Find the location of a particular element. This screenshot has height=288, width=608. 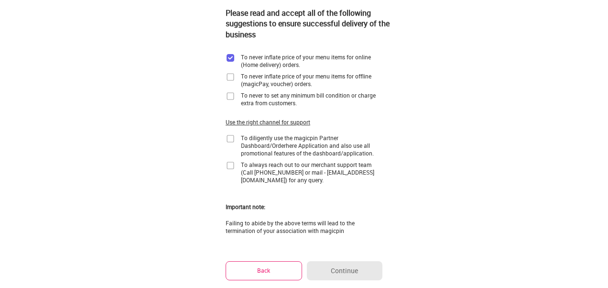

button: Back is located at coordinates (264, 270).